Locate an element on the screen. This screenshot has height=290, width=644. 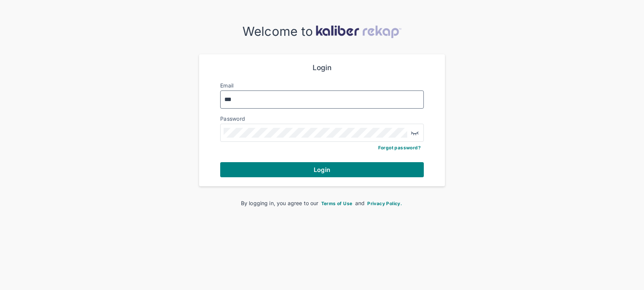
span: Terms of Use is located at coordinates (336, 203).